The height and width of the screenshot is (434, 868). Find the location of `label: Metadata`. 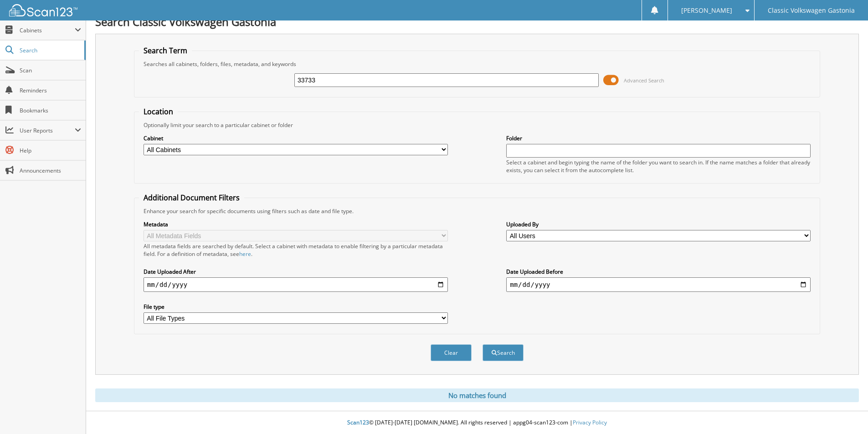

label: Metadata is located at coordinates (296, 224).